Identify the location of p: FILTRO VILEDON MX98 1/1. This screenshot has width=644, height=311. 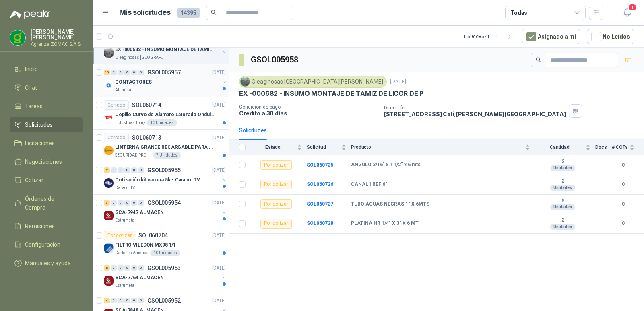
(145, 245).